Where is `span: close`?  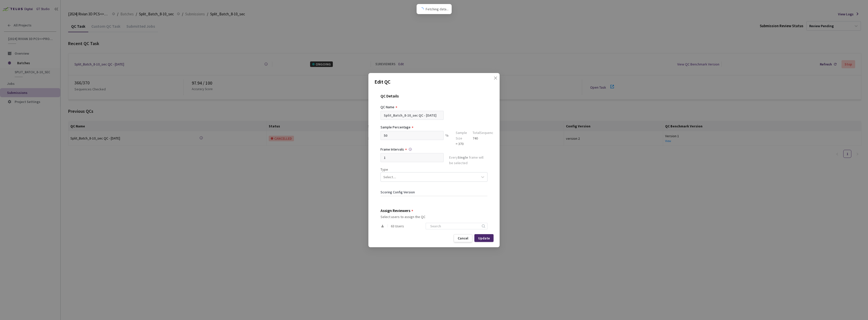 span: close is located at coordinates (495, 83).